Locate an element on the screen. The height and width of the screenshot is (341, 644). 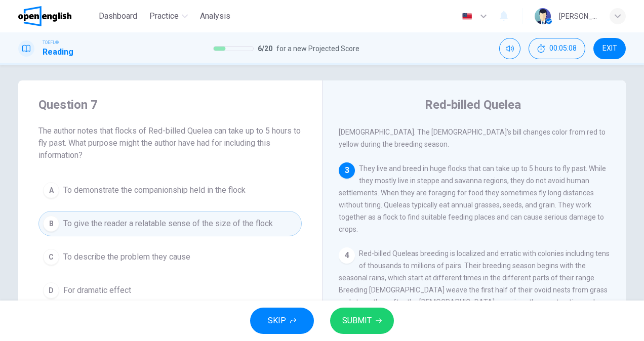
span: For dramatic effect is located at coordinates (97, 291).